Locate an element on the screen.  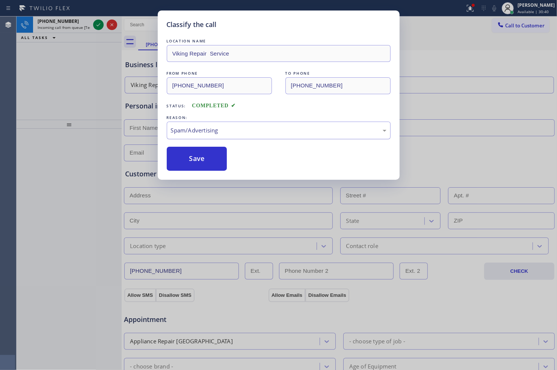
div: REASON: is located at coordinates (279, 118).